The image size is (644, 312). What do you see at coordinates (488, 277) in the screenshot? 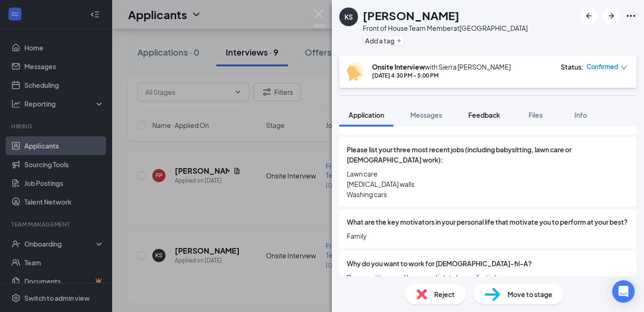
I see `span: Because it’s seem like a good job to be my first job` at bounding box center [488, 277].